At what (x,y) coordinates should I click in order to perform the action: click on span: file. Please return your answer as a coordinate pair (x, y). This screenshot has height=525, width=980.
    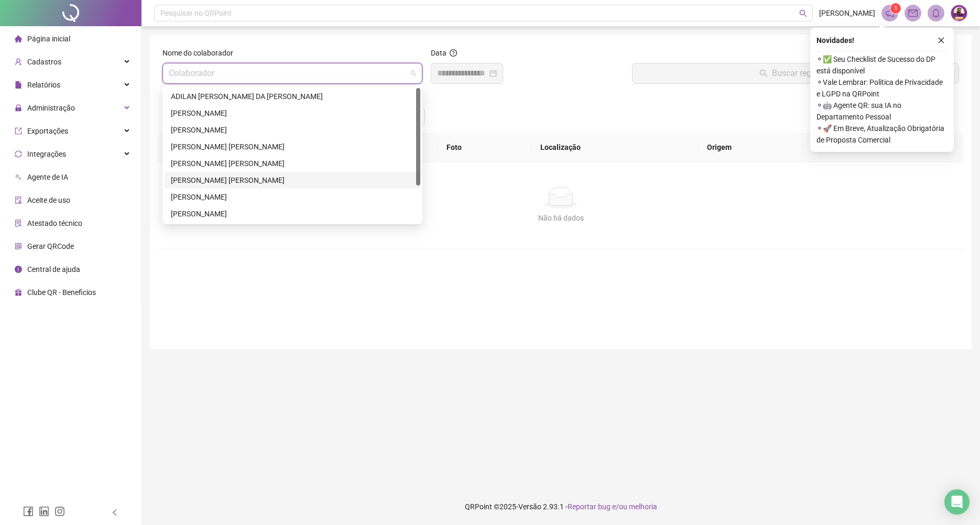
    Looking at the image, I should click on (18, 85).